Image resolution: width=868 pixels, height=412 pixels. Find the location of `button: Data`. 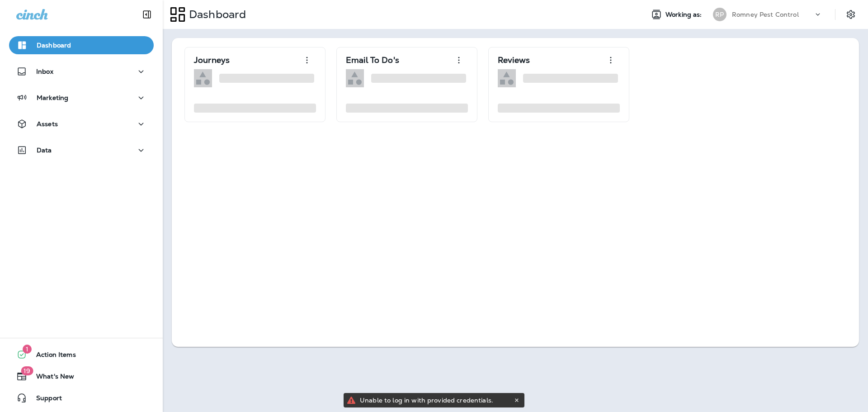

button: Data is located at coordinates (81, 150).